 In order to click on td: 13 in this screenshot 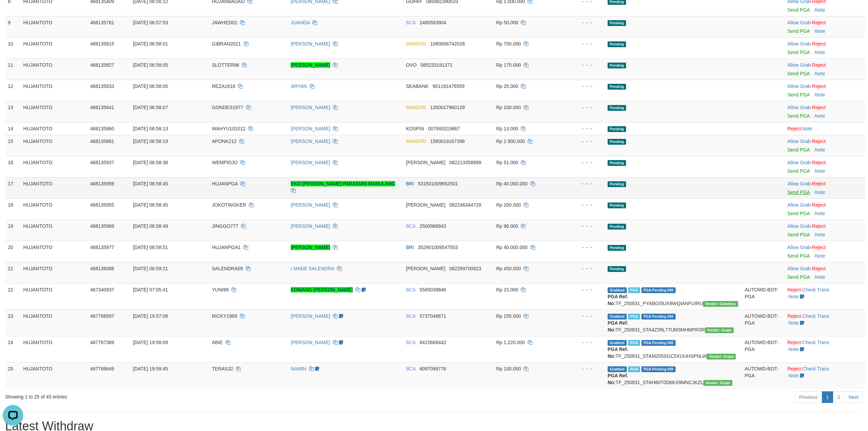, I will do `click(13, 112)`.